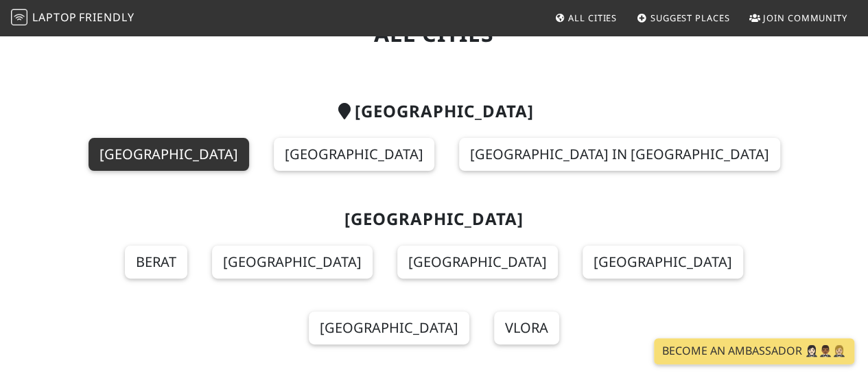 The height and width of the screenshot is (378, 868). What do you see at coordinates (19, 17) in the screenshot?
I see `img: LaptopFriendly` at bounding box center [19, 17].